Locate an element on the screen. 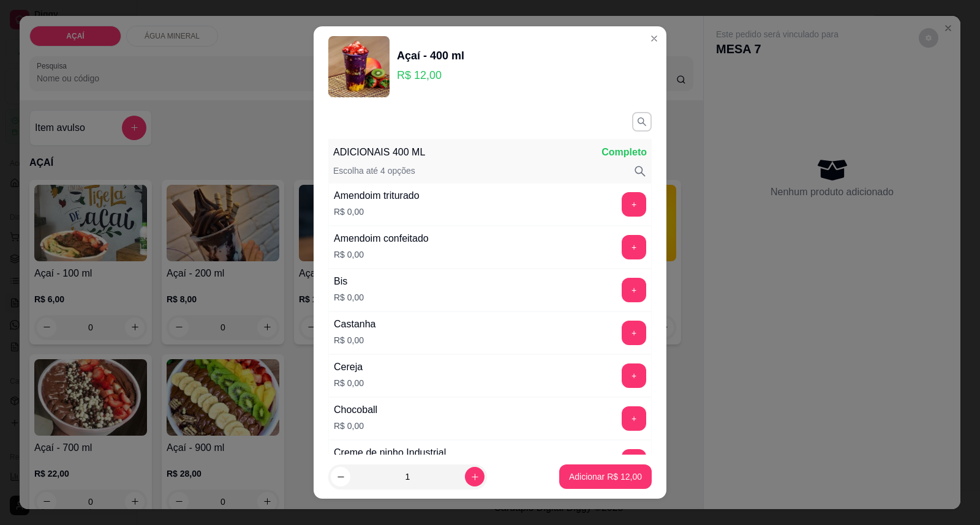  button: Close is located at coordinates (654, 39).